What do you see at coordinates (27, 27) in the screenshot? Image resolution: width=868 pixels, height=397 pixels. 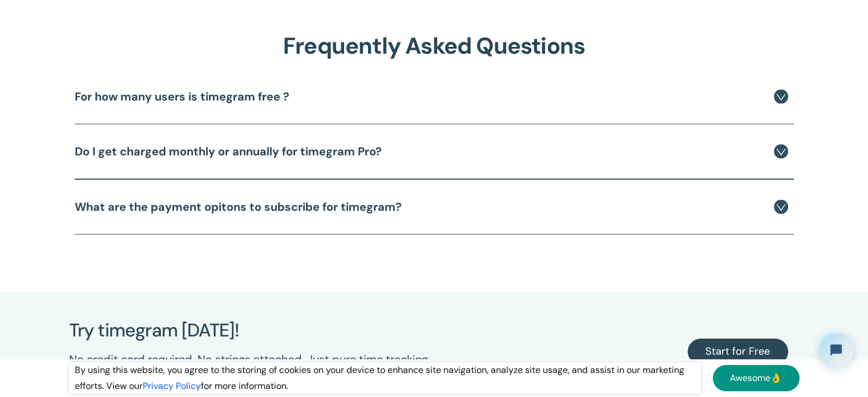 I see `button: Open chat widget` at bounding box center [27, 27].